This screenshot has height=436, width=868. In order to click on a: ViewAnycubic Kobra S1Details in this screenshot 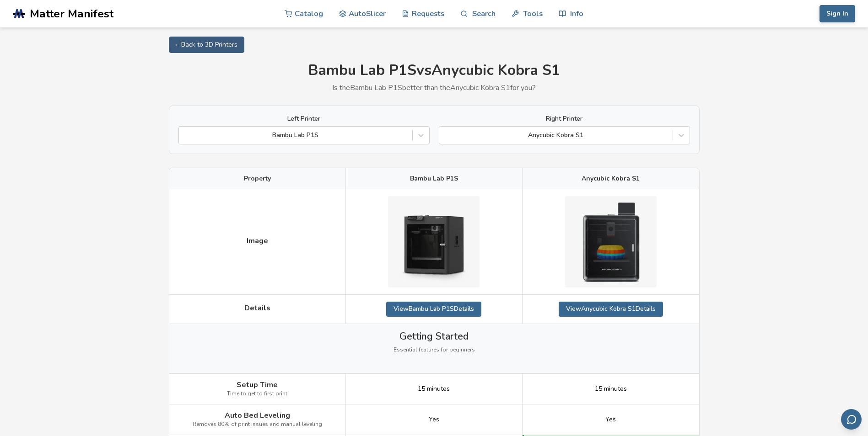, I will do `click(611, 309)`.